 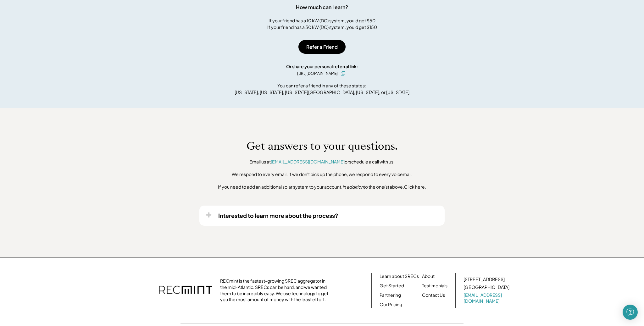 What do you see at coordinates (322, 47) in the screenshot?
I see `button: Refer a Friend` at bounding box center [322, 47].